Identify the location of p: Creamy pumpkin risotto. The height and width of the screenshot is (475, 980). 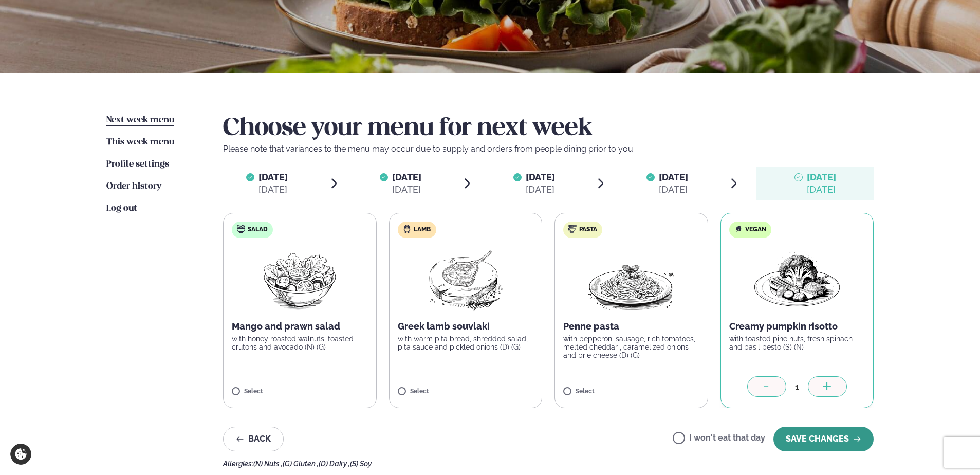
(797, 327).